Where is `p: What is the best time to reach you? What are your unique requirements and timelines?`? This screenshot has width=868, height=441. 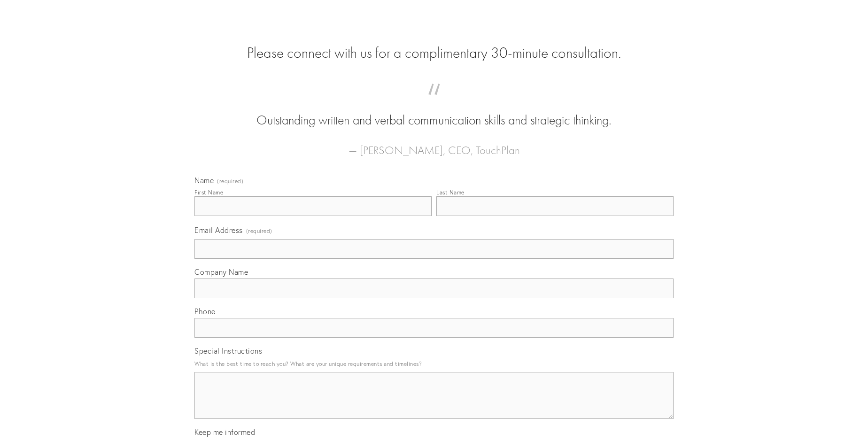
p: What is the best time to reach you? What are your unique requirements and timelines? is located at coordinates (434, 363).